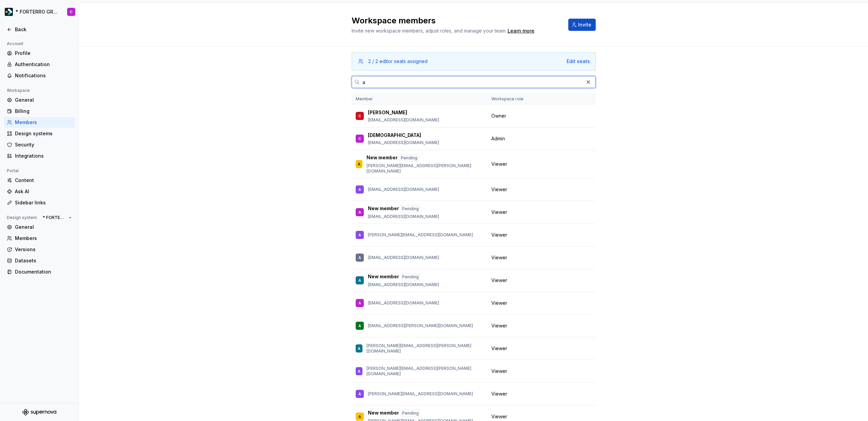 Image resolution: width=868 pixels, height=421 pixels. Describe the element at coordinates (585, 25) in the screenshot. I see `span: Invite` at that location.